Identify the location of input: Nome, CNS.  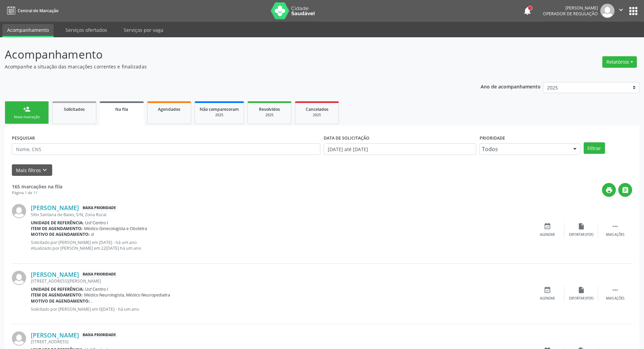
(166, 149).